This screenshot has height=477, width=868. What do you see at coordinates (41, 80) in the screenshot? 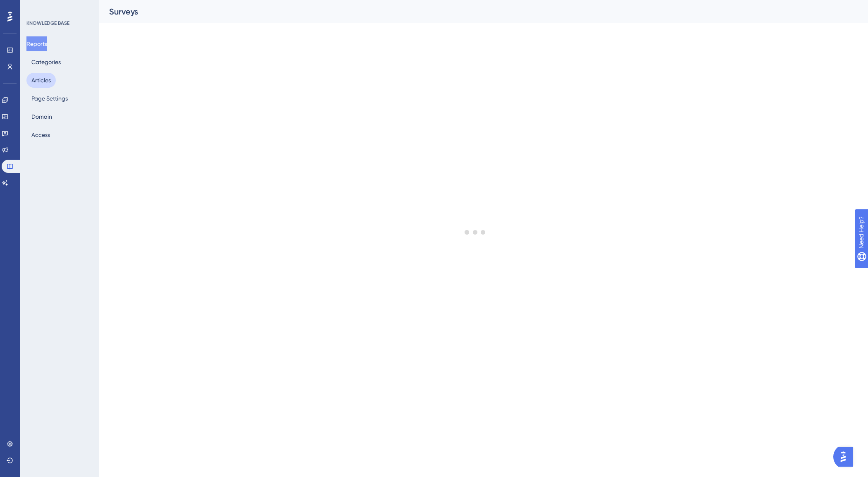
I see `button: Articles` at bounding box center [41, 80].